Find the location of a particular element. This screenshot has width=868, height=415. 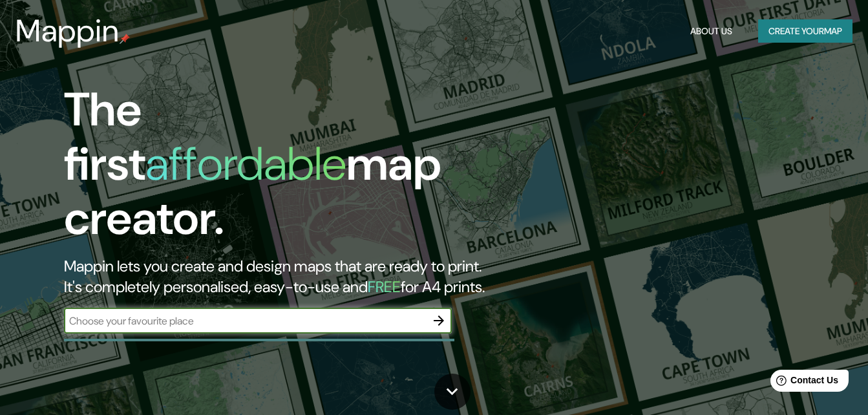

button: About Us is located at coordinates (711, 31).